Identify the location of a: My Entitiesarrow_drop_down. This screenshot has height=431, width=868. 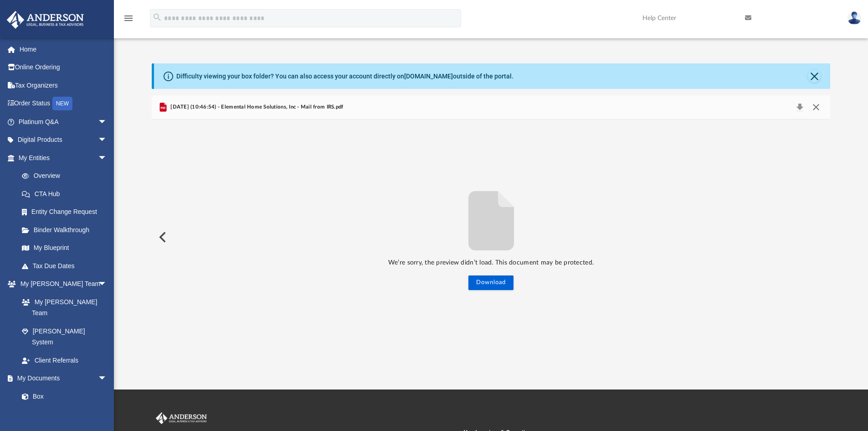
(64, 158).